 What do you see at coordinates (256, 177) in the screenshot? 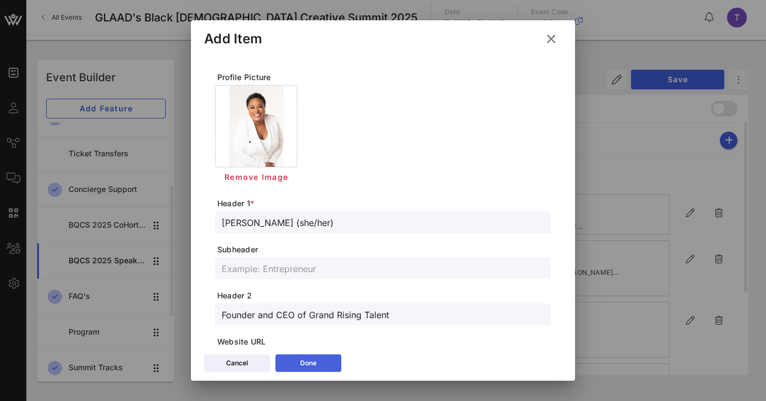
I see `span: Remove Image` at bounding box center [256, 177].